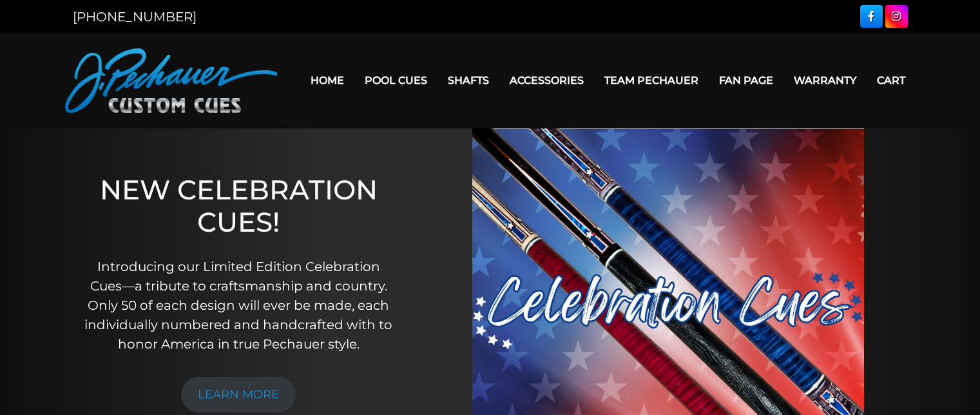 This screenshot has height=415, width=980. What do you see at coordinates (468, 80) in the screenshot?
I see `a: Shafts` at bounding box center [468, 80].